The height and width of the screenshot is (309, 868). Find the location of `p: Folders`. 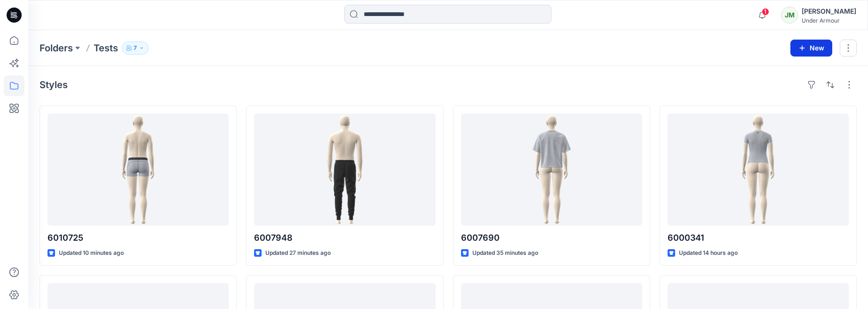

p: Folders is located at coordinates (56, 48).